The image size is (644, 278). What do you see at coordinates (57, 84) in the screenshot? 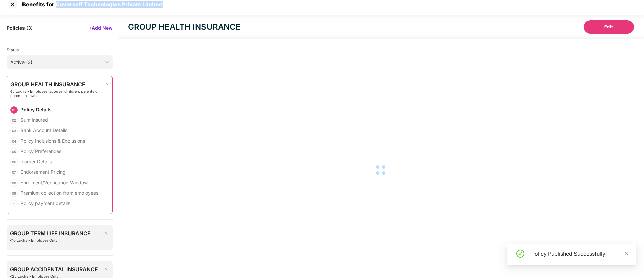
I see `span: GROUP HEALTH INSURANCE` at bounding box center [57, 84].